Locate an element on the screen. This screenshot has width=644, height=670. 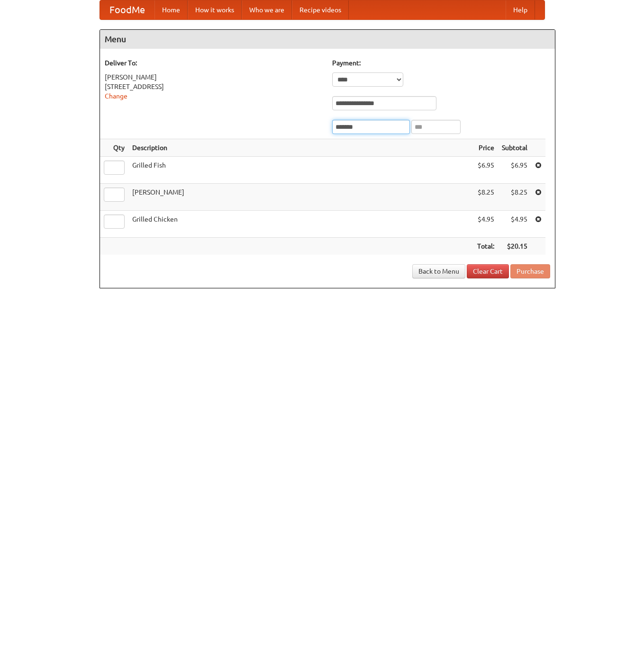
a: Help is located at coordinates (520, 10).